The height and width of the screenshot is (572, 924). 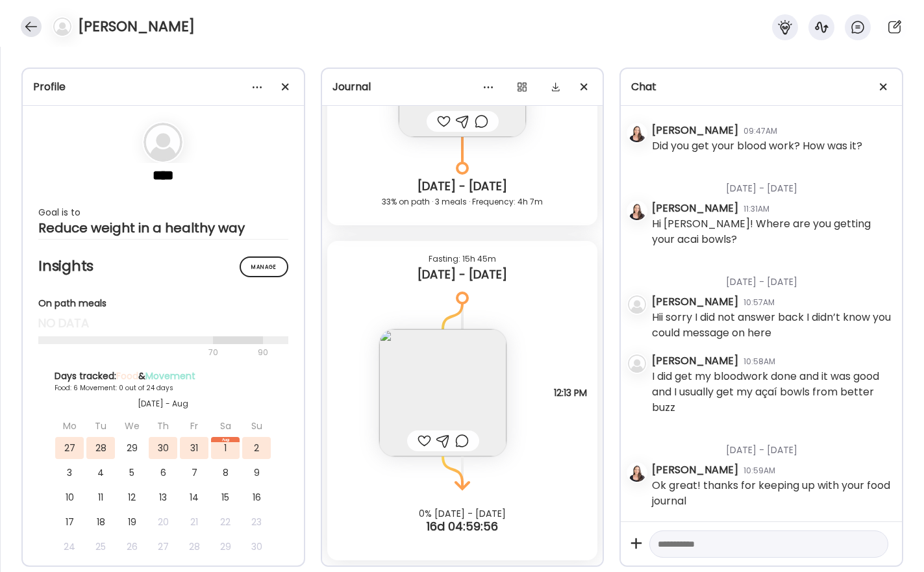 What do you see at coordinates (132, 546) in the screenshot?
I see `div: 26` at bounding box center [132, 546].